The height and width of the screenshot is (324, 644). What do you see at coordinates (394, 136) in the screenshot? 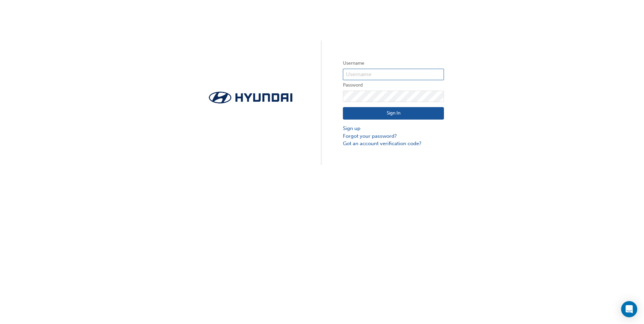
I see `a: Forgot your password?` at bounding box center [394, 136].